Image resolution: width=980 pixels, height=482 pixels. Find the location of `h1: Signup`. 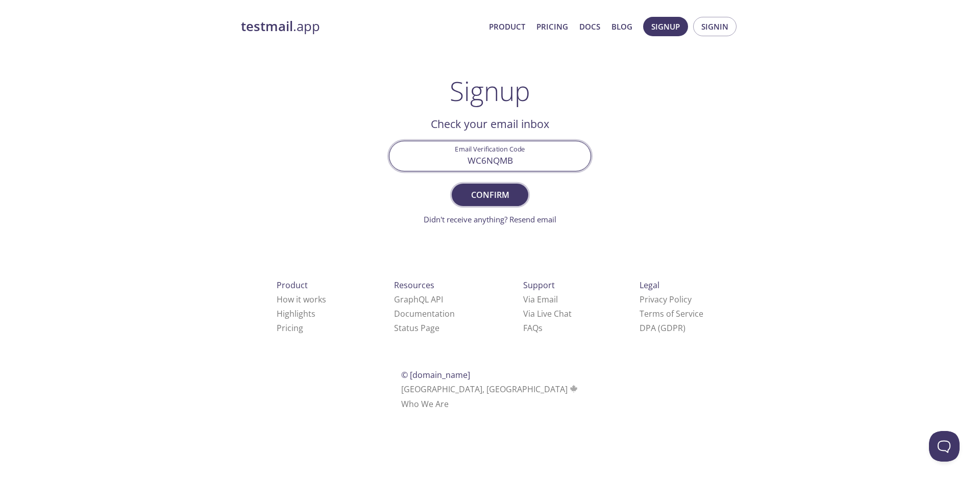

h1: Signup is located at coordinates (490, 91).